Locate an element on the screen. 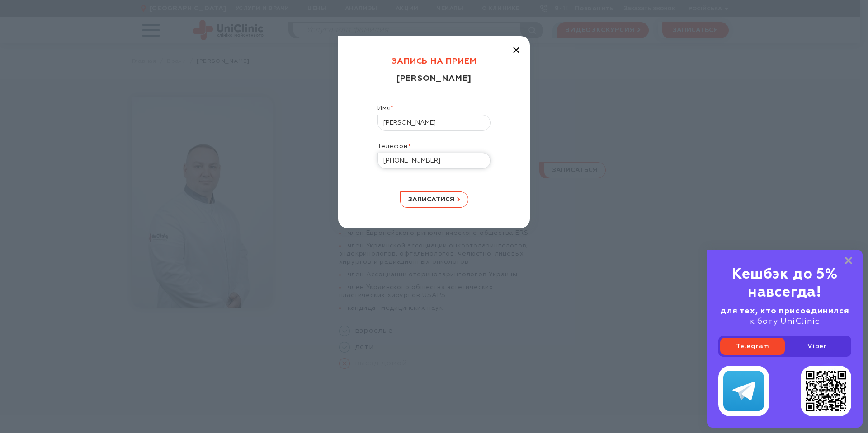 This screenshot has height=433, width=868. b: для тех, кто присоединился is located at coordinates (785, 311).